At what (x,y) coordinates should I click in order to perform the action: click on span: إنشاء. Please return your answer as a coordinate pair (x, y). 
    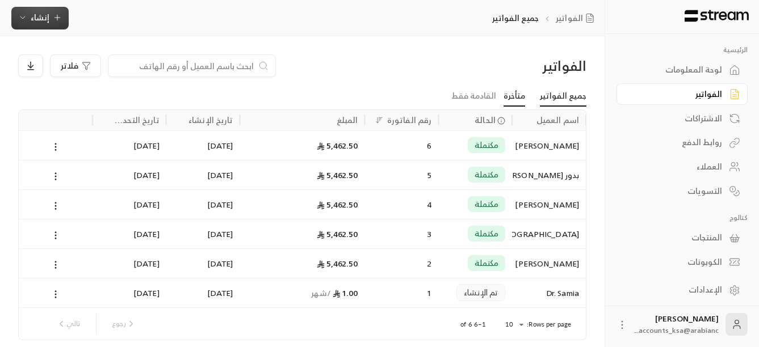
    Looking at the image, I should click on (40, 17).